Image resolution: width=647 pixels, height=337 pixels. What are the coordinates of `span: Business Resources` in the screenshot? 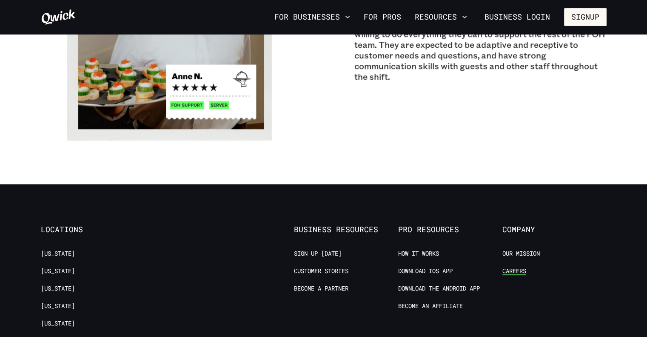 It's located at (346, 229).